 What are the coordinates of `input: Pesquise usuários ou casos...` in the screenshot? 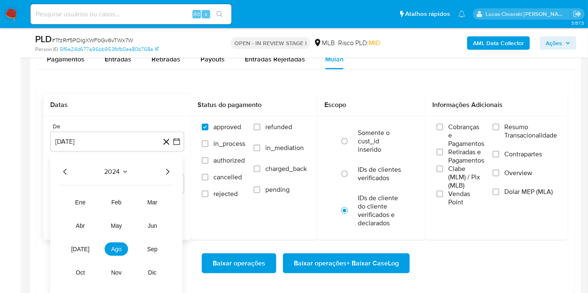 It's located at (131, 14).